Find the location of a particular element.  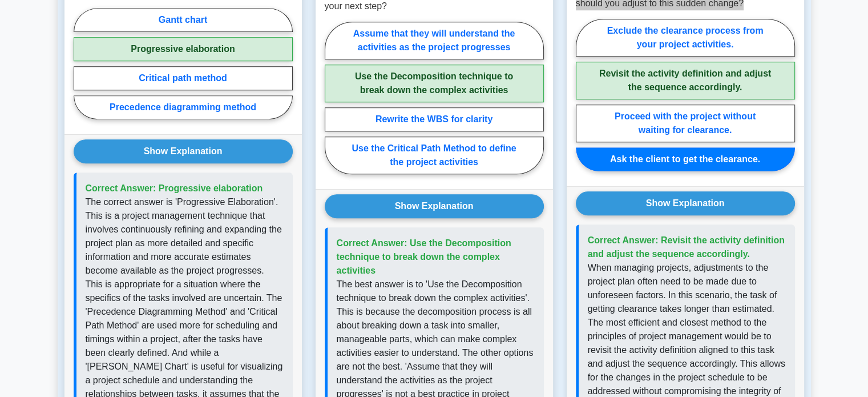

label: Use the Decomposition technique to break down the complex activities is located at coordinates (434, 83).